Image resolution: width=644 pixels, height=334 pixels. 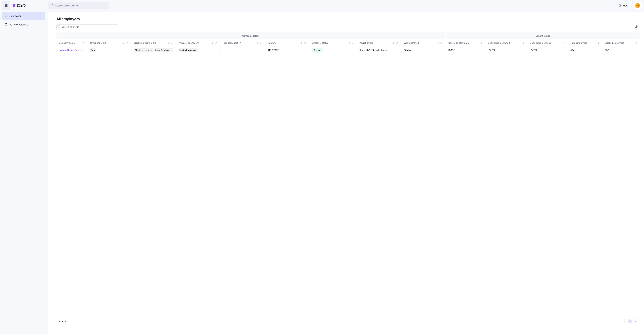 What do you see at coordinates (109, 43) in the screenshot?
I see `th: Zorro partnerNot sorted` at bounding box center [109, 43].